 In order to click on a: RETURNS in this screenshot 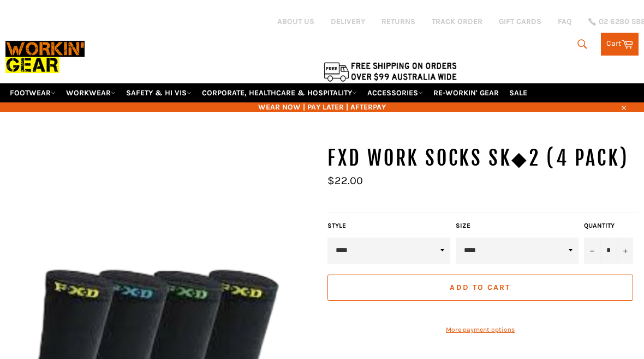, I will do `click(398, 21)`.